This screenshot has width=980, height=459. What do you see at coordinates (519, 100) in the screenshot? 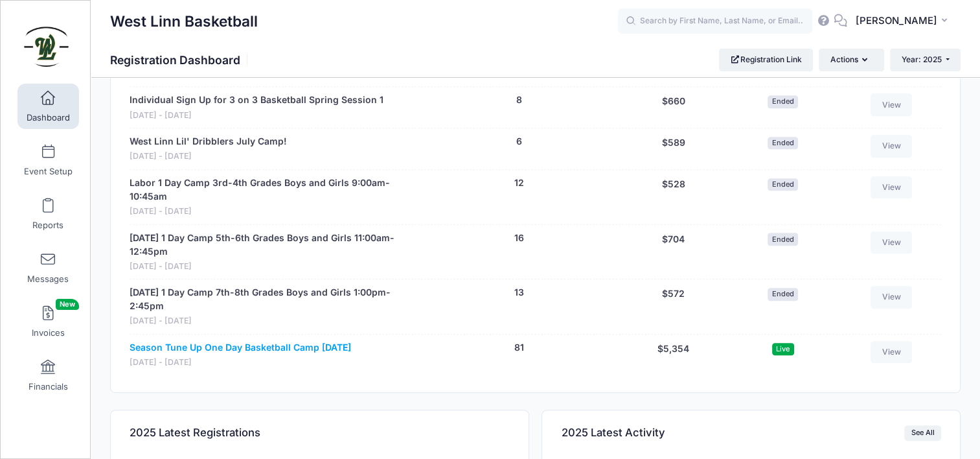
I see `button: 8` at bounding box center [519, 100].